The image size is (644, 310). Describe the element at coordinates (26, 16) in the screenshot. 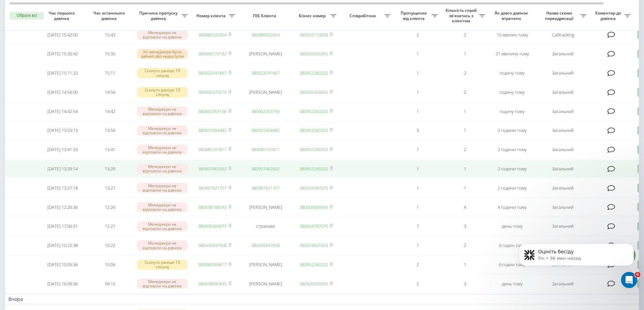

I see `button: Обрати всі` at that location.